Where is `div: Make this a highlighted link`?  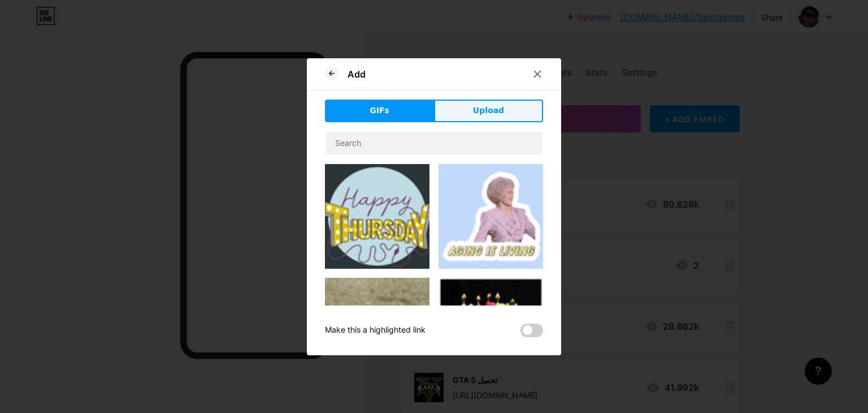 div: Make this a highlighted link is located at coordinates (375, 330).